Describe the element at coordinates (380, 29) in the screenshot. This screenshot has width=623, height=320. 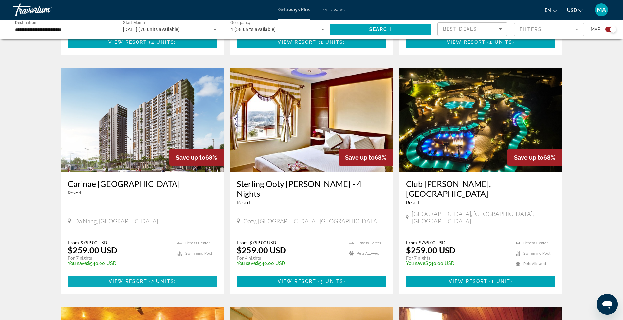
I see `span: Search` at that location.